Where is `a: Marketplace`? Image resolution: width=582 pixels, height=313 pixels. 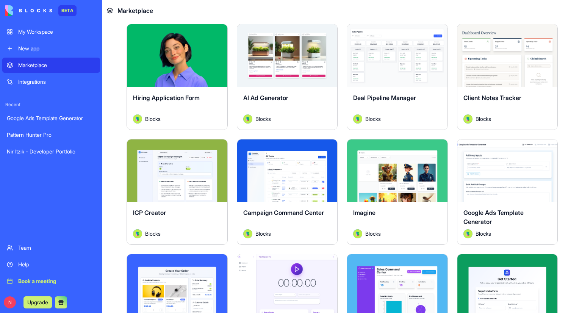 a: Marketplace is located at coordinates (51, 65).